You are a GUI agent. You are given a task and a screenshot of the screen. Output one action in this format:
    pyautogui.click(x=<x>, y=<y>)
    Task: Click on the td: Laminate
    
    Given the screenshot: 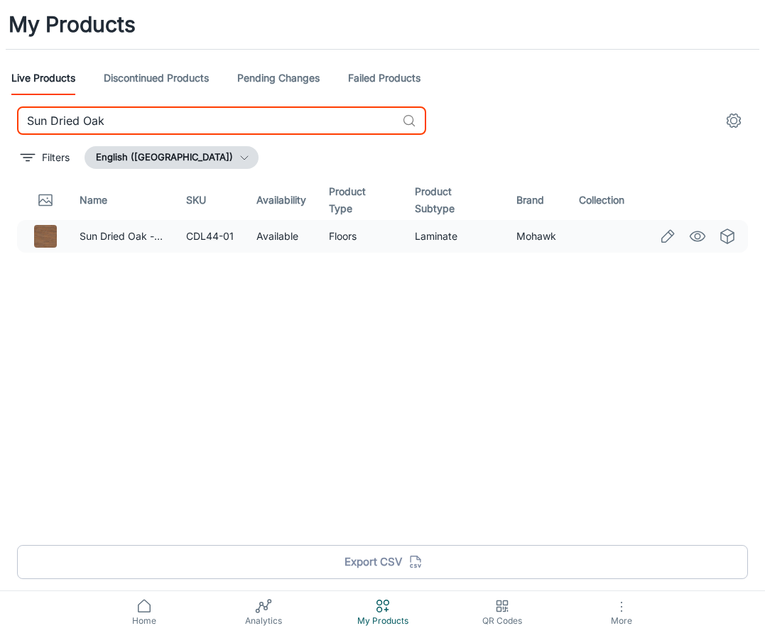 What is the action you would take?
    pyautogui.click(x=454, y=236)
    